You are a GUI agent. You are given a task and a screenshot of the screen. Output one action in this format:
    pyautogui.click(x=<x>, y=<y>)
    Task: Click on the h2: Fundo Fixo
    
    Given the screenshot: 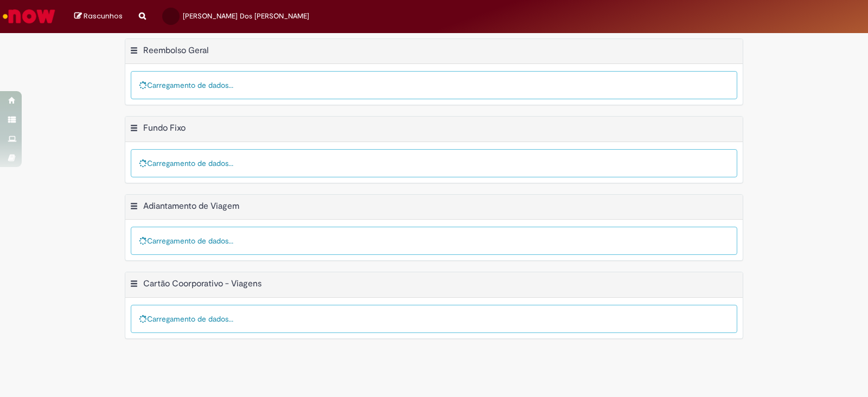 What is the action you would take?
    pyautogui.click(x=164, y=128)
    